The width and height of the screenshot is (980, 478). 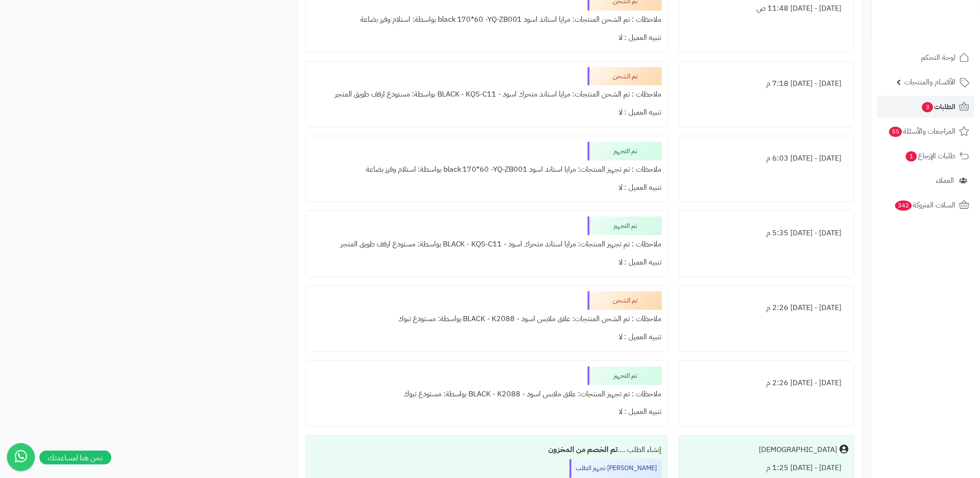 What do you see at coordinates (926, 57) in the screenshot?
I see `a: لوحة التحكم` at bounding box center [926, 57].